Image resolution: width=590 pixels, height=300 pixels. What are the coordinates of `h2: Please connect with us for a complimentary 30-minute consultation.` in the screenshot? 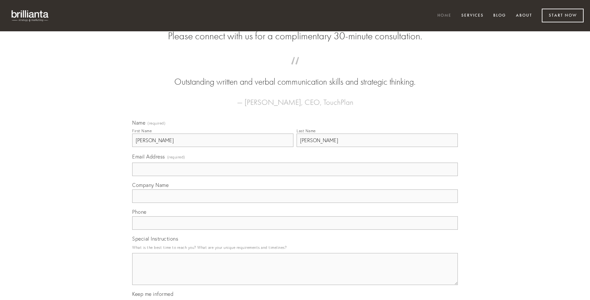 It's located at (295, 36).